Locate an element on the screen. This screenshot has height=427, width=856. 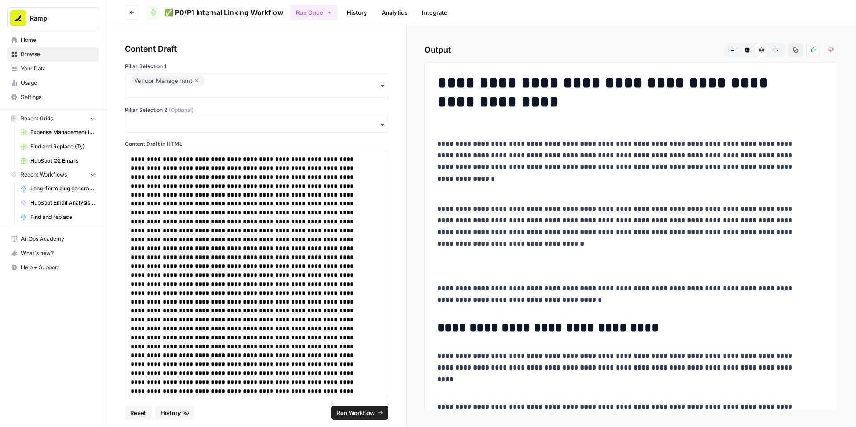
span: Your Data is located at coordinates (58, 69).